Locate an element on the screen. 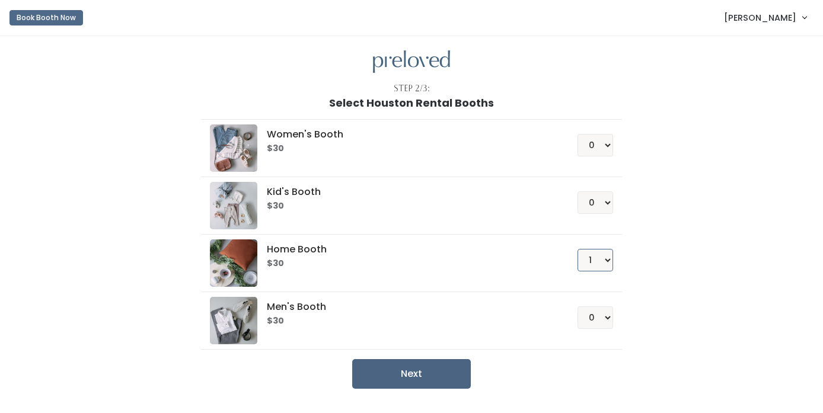 This screenshot has width=823, height=413. h5: Women's Booth is located at coordinates (407, 135).